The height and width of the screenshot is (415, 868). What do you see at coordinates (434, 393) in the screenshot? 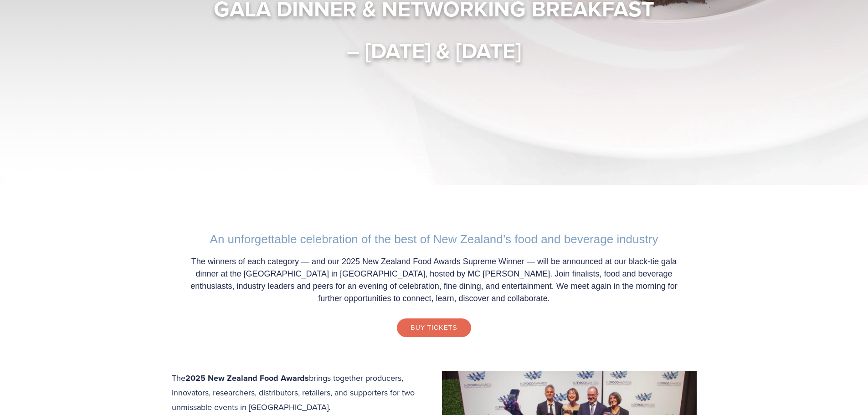
I see `p: The brings together producers, innovators, researchers, distributors, retailers, and supporters f...` at bounding box center [434, 393].